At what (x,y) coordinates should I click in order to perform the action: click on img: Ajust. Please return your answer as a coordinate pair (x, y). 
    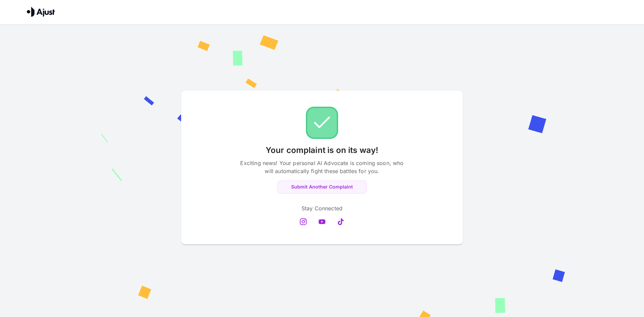
    Looking at the image, I should click on (41, 12).